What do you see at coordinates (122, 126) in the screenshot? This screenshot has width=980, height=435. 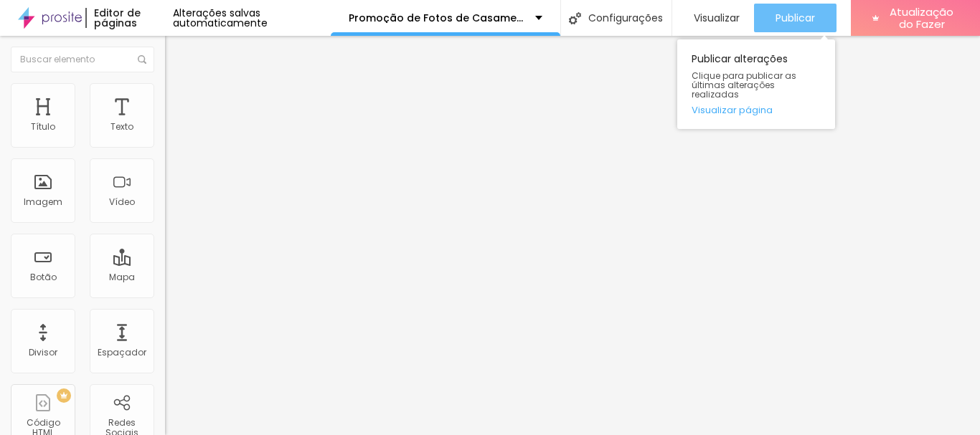 I see `font: Texto` at bounding box center [122, 126].